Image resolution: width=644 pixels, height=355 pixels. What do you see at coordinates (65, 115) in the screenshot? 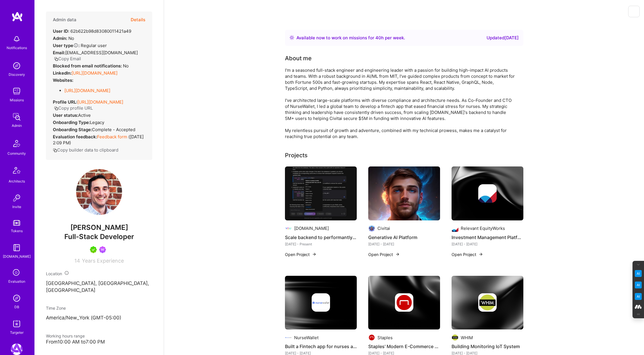
I see `strong: User status:` at bounding box center [65, 115].